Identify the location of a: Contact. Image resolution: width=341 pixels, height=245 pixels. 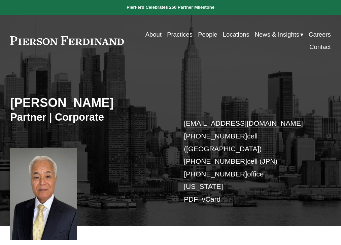
(320, 47).